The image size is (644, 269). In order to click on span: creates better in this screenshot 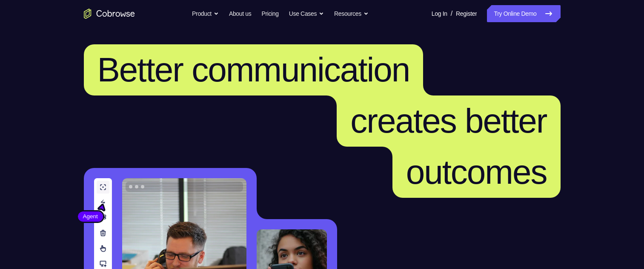, I will do `click(448, 121)`.